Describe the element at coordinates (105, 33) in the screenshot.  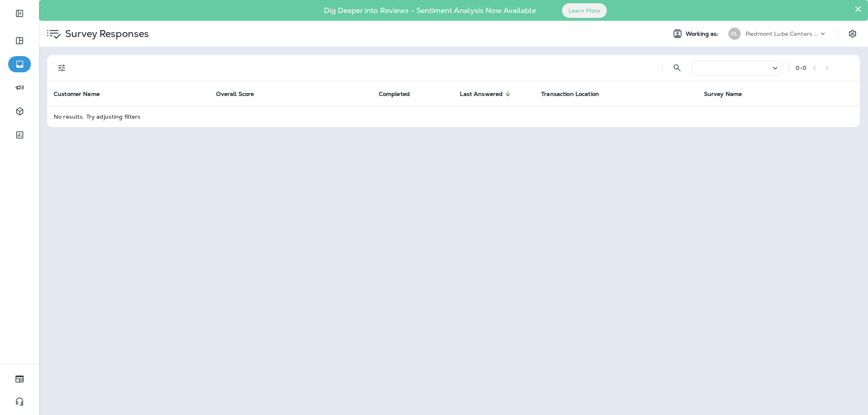
I see `p: Survey Responses` at that location.